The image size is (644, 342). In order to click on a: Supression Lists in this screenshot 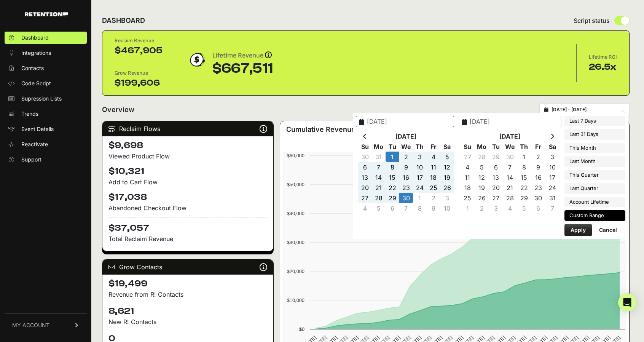, I will do `click(46, 99)`.